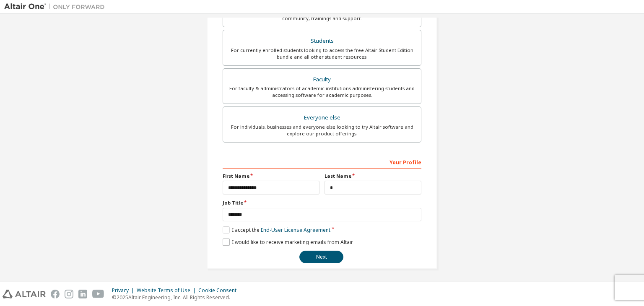 Image resolution: width=644 pixels, height=306 pixels. Describe the element at coordinates (322, 92) in the screenshot. I see `div: For faculty & administrators of academic institutions administering students and accessing softwa...` at that location.